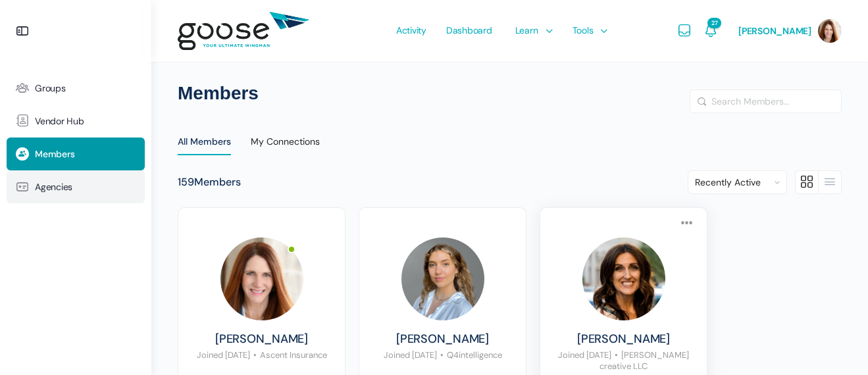  I want to click on a: Vendor Hub, so click(76, 121).